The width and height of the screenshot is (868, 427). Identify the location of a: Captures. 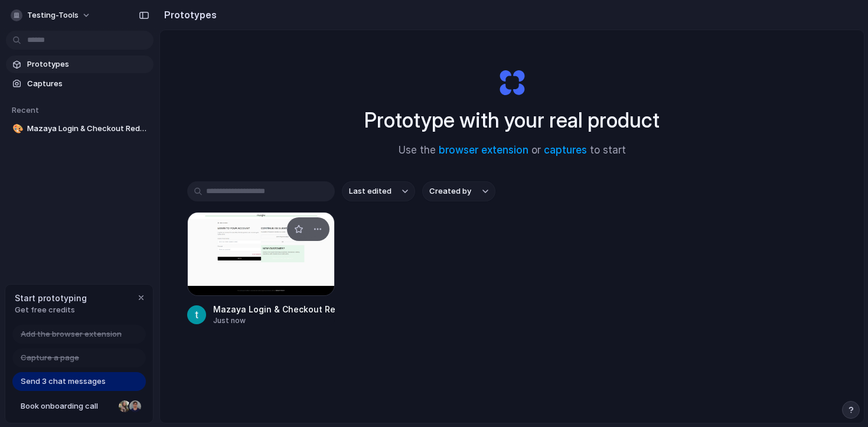
(80, 84).